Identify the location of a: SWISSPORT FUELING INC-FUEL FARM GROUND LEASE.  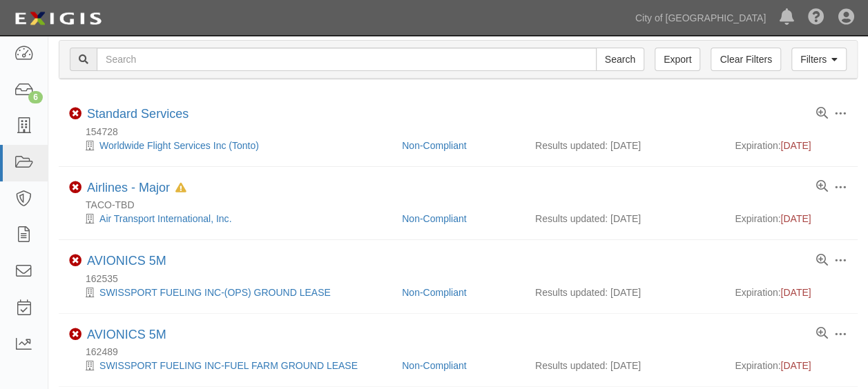
(228, 366).